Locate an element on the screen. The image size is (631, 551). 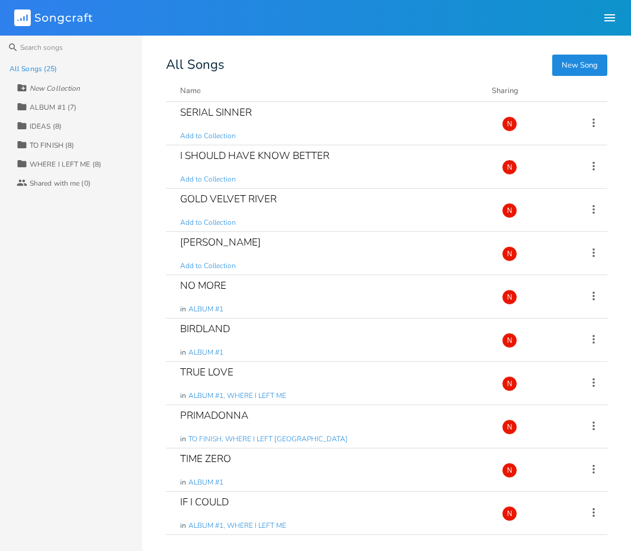
div: All Songs is located at coordinates (386, 65).